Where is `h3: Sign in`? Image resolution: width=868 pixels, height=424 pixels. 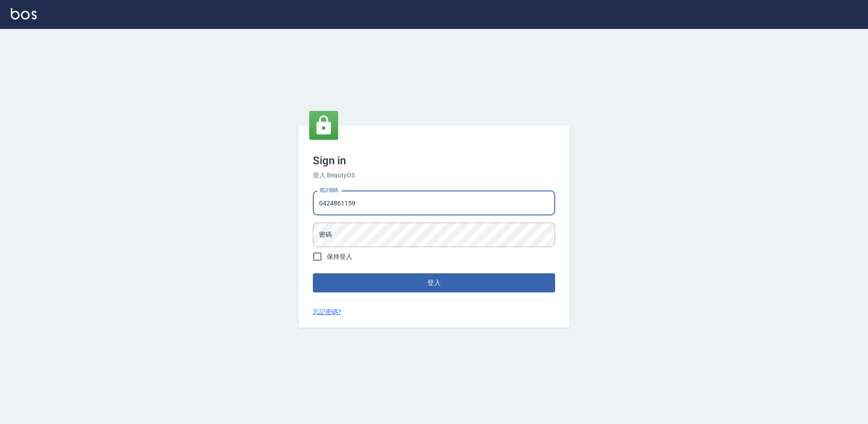
h3: Sign in is located at coordinates (434, 161).